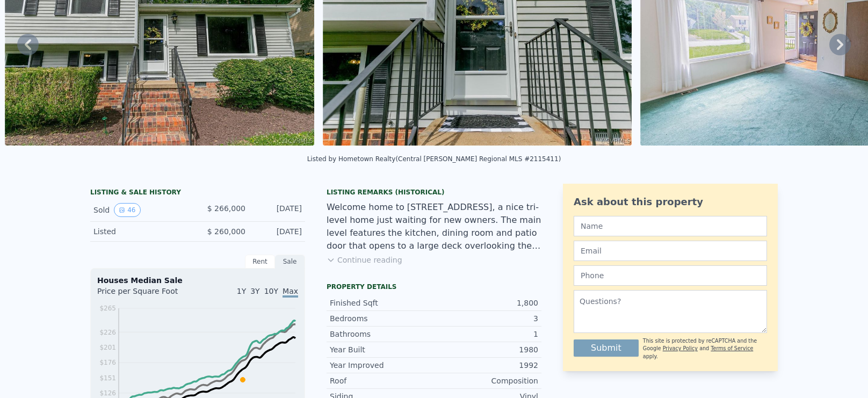 The width and height of the screenshot is (868, 398). I want to click on input: Email, so click(671, 251).